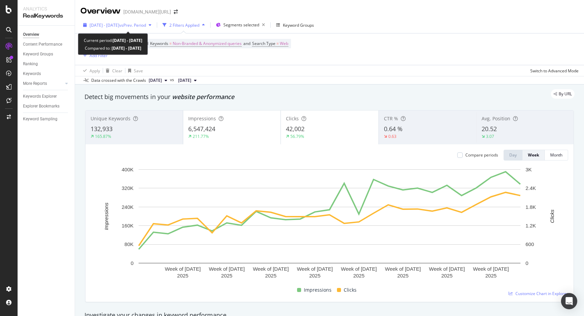 The width and height of the screenshot is (584, 316). I want to click on text: 80K, so click(129, 244).